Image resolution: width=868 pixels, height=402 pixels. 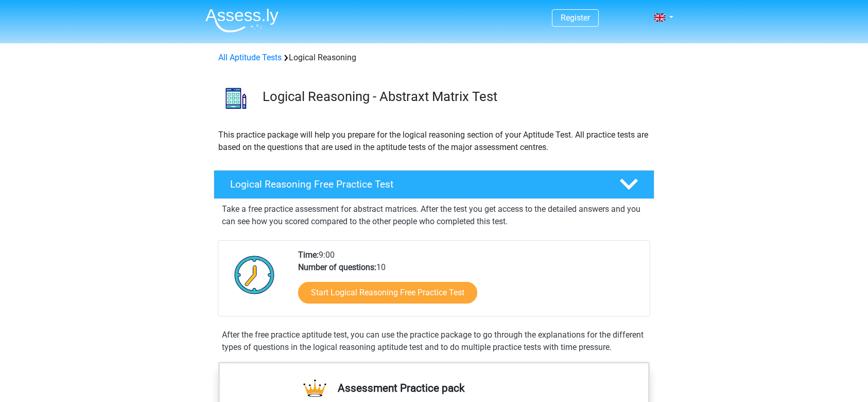 I want to click on p: Take a free practice assessment for abstract matrices. After the test you get access to the detai..., so click(x=434, y=216).